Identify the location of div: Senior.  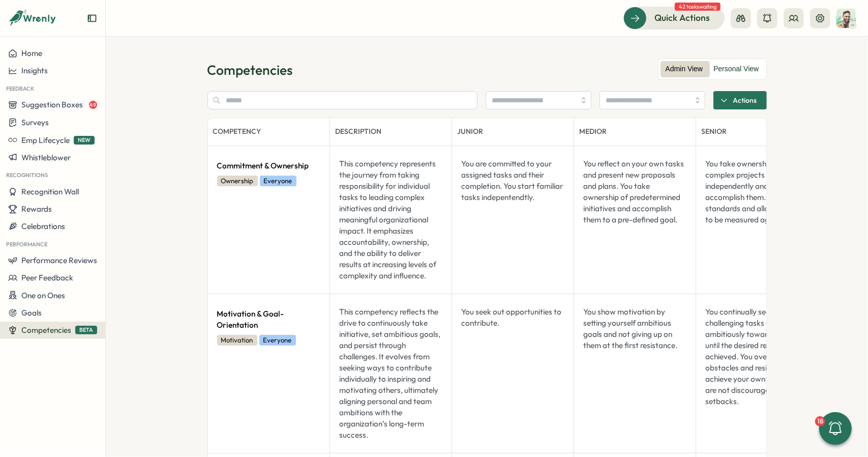
(757, 132).